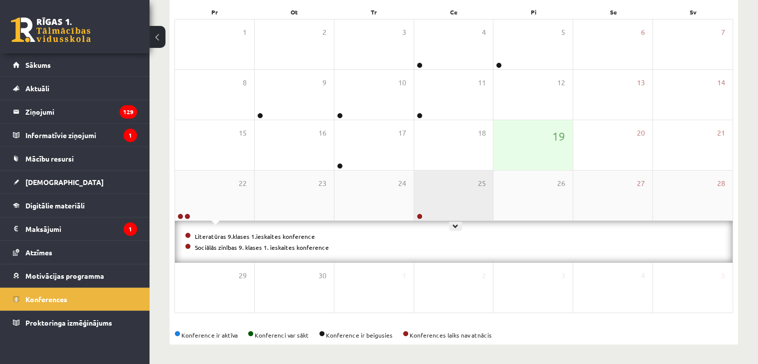  Describe the element at coordinates (723, 32) in the screenshot. I see `span: 7` at that location.